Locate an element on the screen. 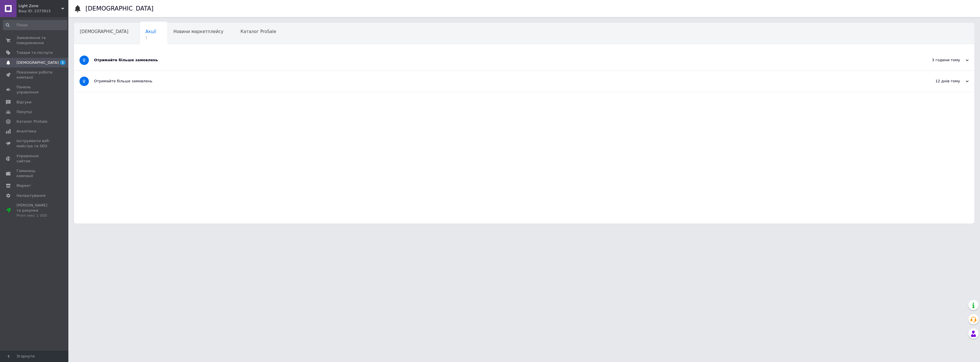 This screenshot has height=362, width=980. div: Prom мікс 1 000 is located at coordinates (35, 216).